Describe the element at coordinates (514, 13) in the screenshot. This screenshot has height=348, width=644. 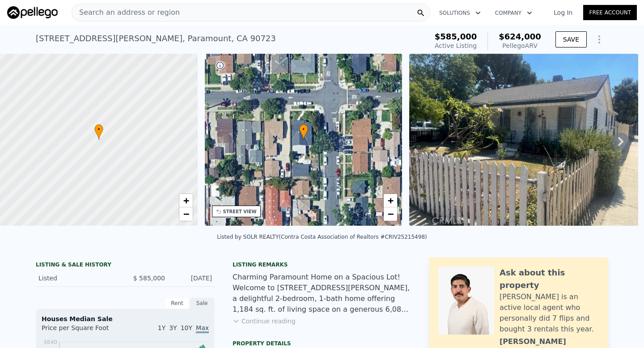
I see `button: Company` at that location.